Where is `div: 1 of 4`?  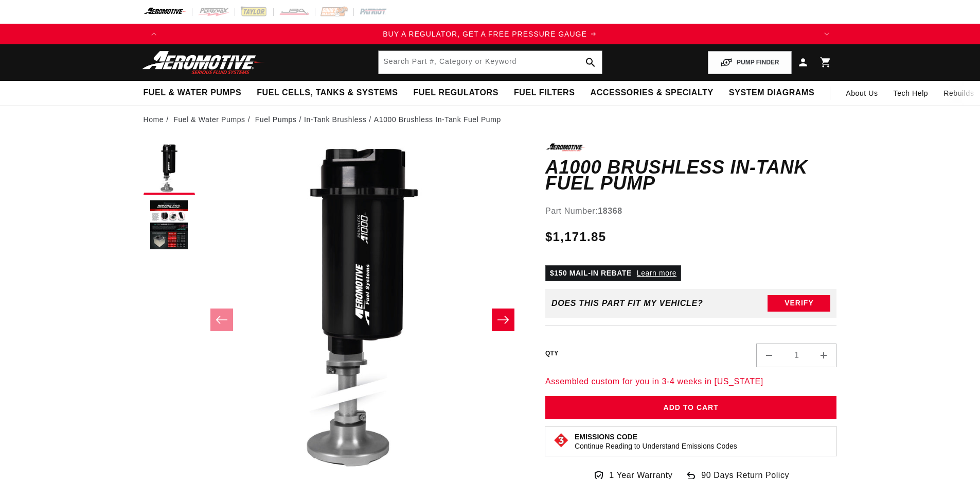 div: 1 of 4 is located at coordinates (490, 34).